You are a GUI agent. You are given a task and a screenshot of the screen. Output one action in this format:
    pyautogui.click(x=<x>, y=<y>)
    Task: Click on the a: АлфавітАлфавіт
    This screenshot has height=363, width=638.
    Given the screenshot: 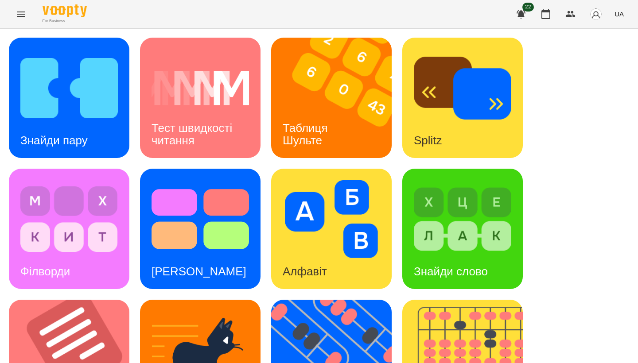 What is the action you would take?
    pyautogui.click(x=331, y=229)
    